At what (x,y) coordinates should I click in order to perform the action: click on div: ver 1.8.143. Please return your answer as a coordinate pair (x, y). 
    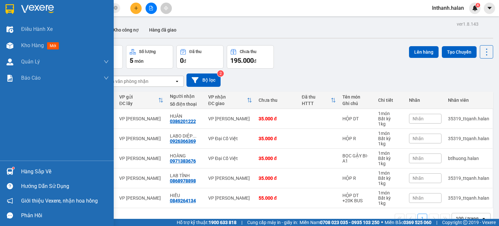
    Looking at the image, I should click on (467, 24).